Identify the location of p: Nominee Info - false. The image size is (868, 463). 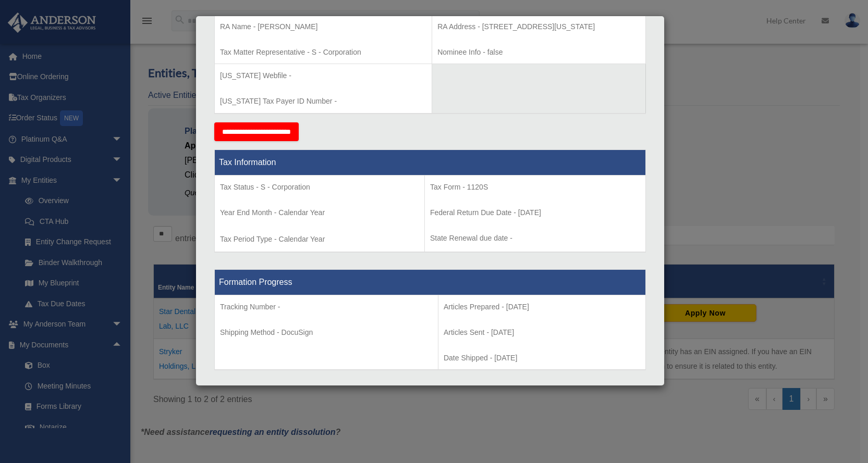
(539, 52).